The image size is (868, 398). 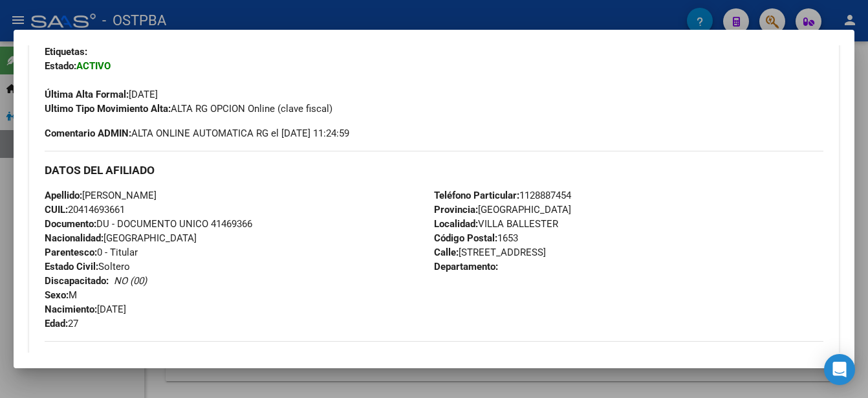 I want to click on strong: Ultimo Tipo Movimiento Alta:, so click(x=107, y=109).